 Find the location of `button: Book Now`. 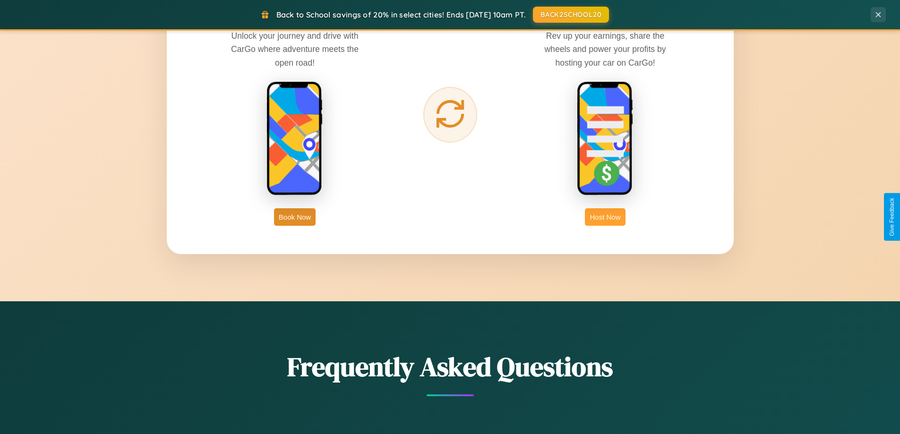

button: Book Now is located at coordinates (295, 217).